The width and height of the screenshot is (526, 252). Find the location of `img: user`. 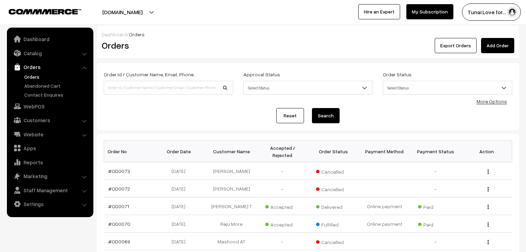

img: user is located at coordinates (512, 12).